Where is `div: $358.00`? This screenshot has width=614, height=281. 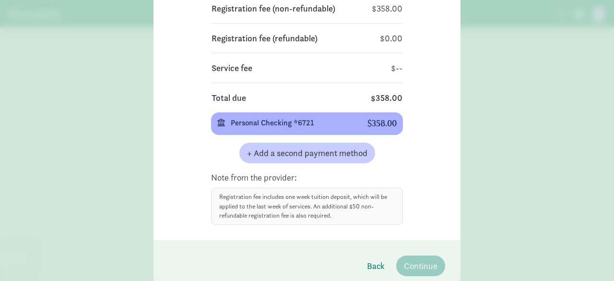
div: $358.00 is located at coordinates (382, 123).